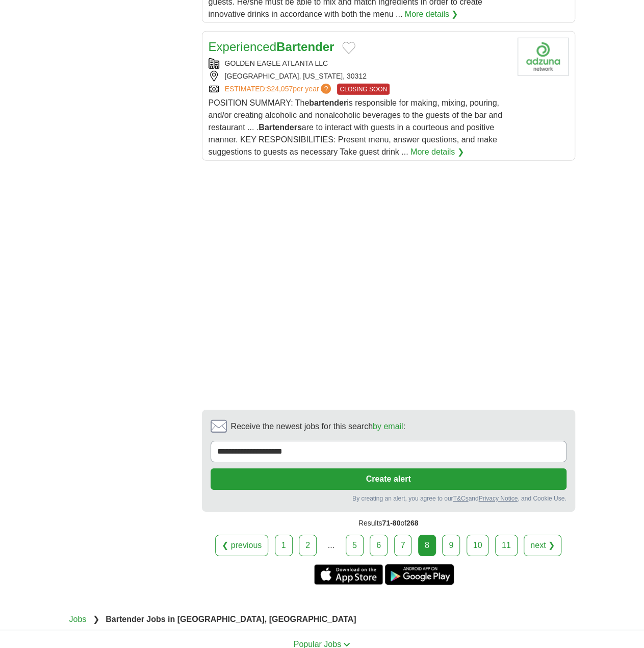 The height and width of the screenshot is (648, 644). What do you see at coordinates (478, 545) in the screenshot?
I see `a: 10` at bounding box center [478, 545].